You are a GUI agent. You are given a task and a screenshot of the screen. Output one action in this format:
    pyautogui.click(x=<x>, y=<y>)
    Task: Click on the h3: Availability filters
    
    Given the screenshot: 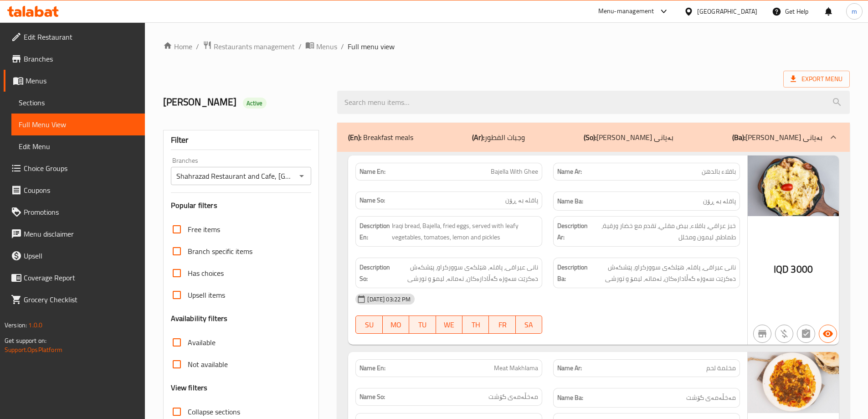 What is the action you would take?
    pyautogui.click(x=199, y=318)
    